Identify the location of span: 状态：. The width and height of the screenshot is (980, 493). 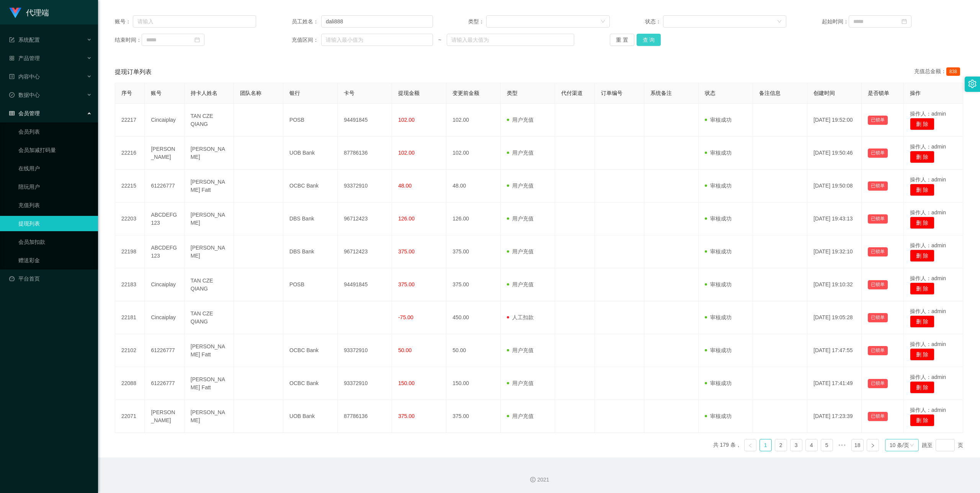
(654, 22).